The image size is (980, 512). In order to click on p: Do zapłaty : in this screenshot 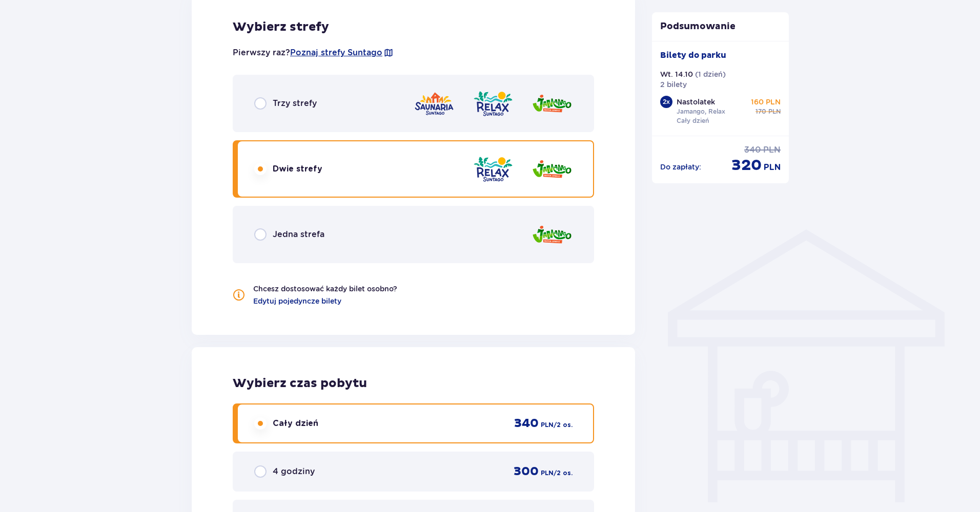, I will do `click(680, 167)`.